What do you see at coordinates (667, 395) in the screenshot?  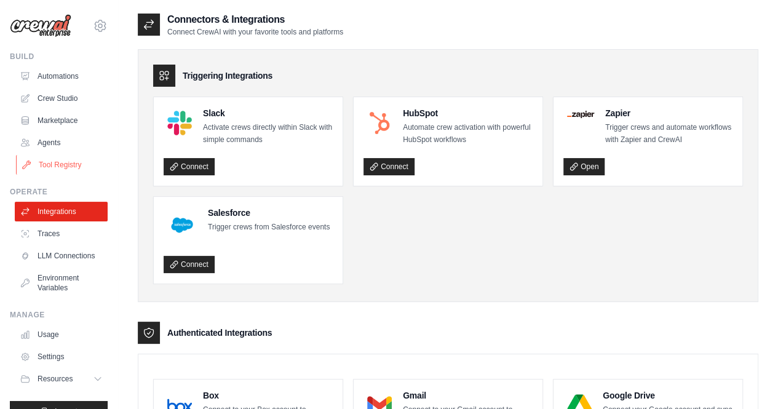 I see `h4: Google Drive` at bounding box center [667, 395].